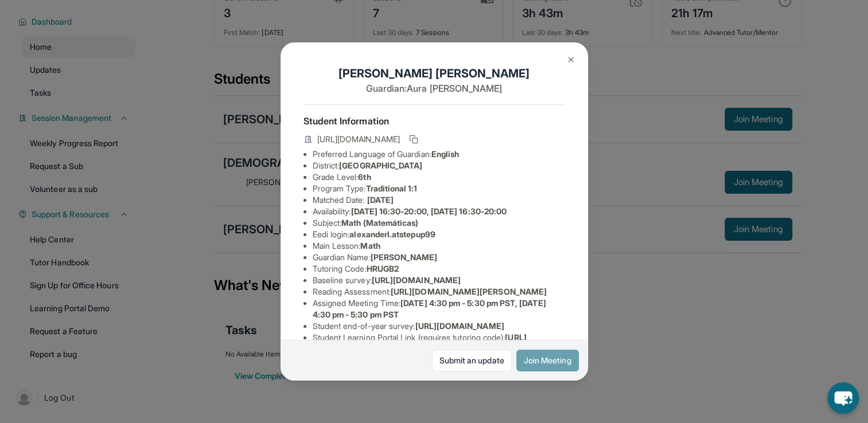 The image size is (868, 423). I want to click on li: Baseline survey :, so click(439, 280).